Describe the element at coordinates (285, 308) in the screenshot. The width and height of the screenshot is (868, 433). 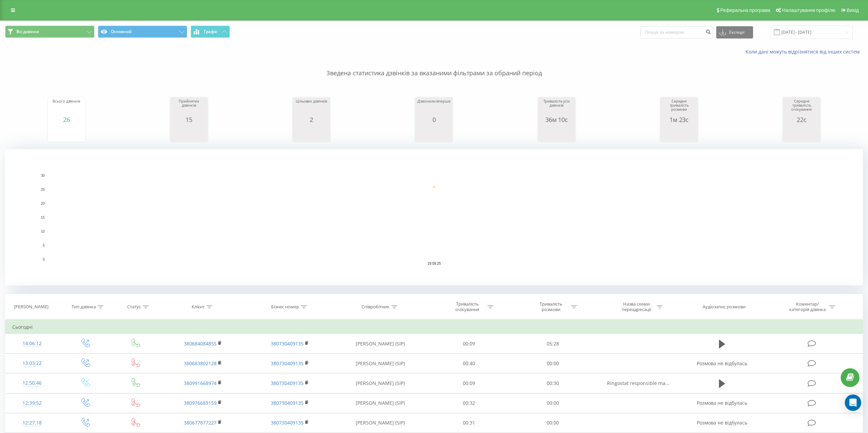
I see `div: Бізнес номер` at that location.